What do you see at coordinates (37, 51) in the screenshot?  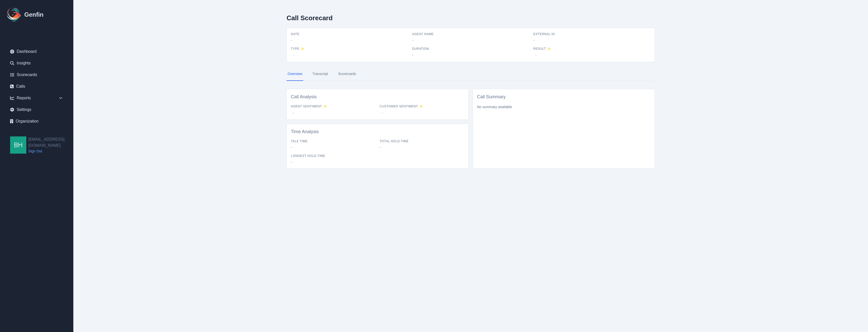 I see `a: Dashboard` at bounding box center [37, 51].